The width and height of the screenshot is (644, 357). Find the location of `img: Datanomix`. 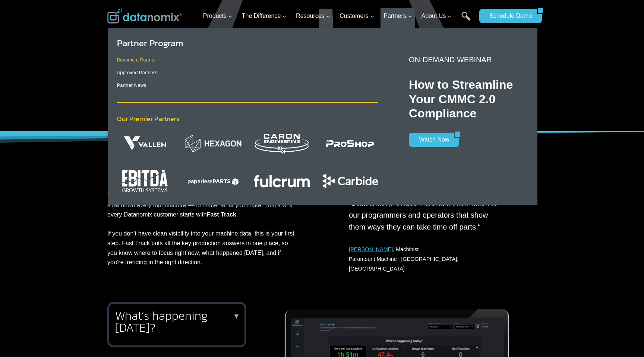

img: Datanomix is located at coordinates (145, 16).